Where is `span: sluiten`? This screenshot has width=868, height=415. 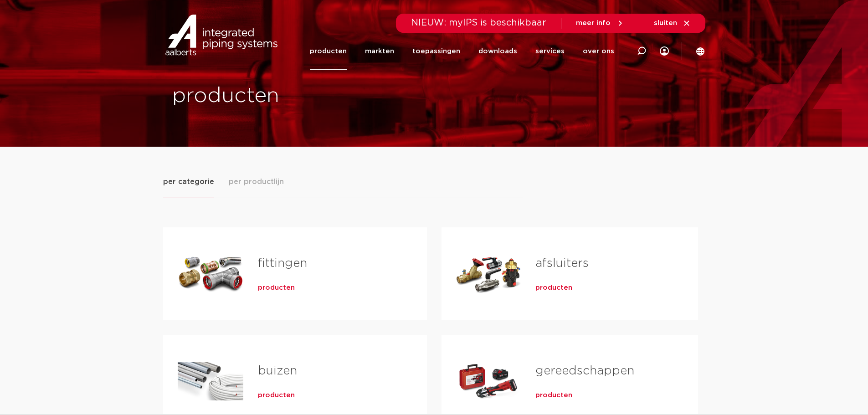 span: sluiten is located at coordinates (665, 23).